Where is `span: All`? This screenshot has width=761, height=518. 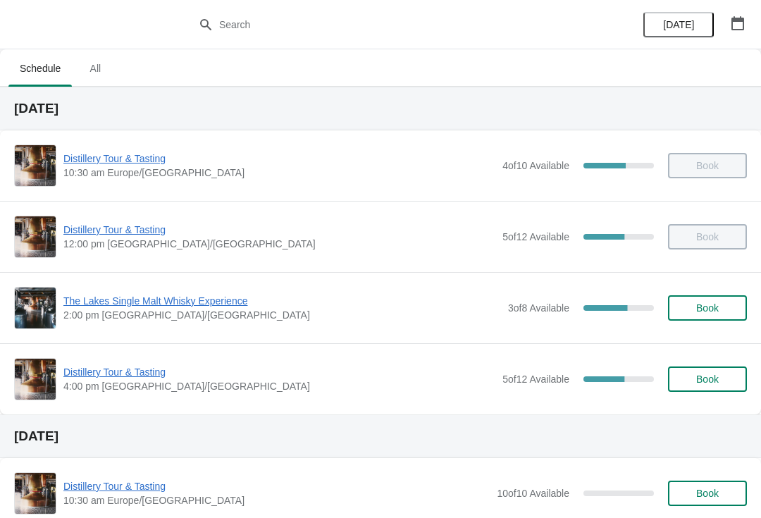 span: All is located at coordinates (95, 68).